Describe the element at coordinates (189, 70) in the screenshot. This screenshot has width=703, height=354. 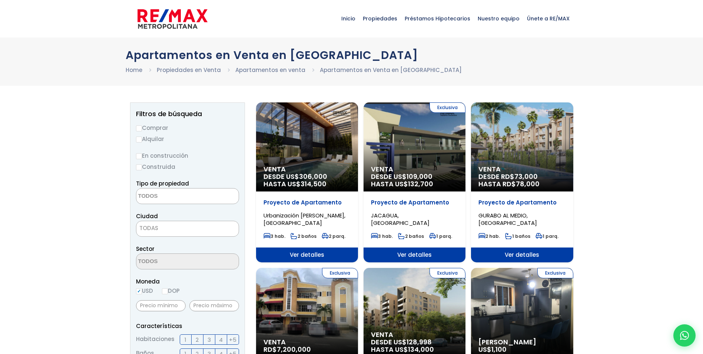
I see `a: Propiedades en Venta` at that location.